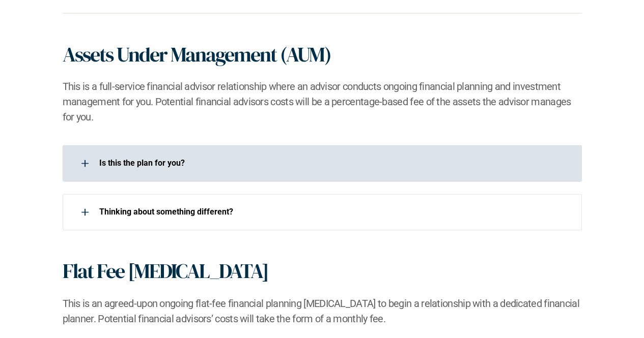 The image size is (644, 338). Describe the element at coordinates (334, 162) in the screenshot. I see `p: Is this the plan for you?​` at that location.